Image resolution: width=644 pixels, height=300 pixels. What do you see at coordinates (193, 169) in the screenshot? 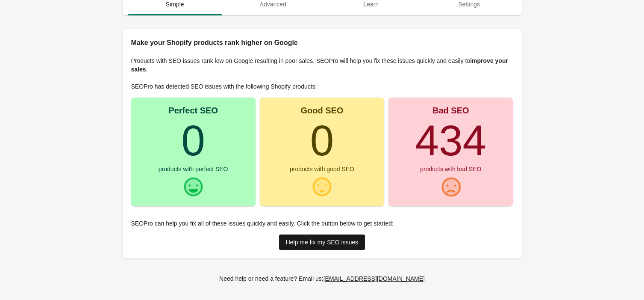
I see `div: products with perfect SEO` at bounding box center [193, 169].